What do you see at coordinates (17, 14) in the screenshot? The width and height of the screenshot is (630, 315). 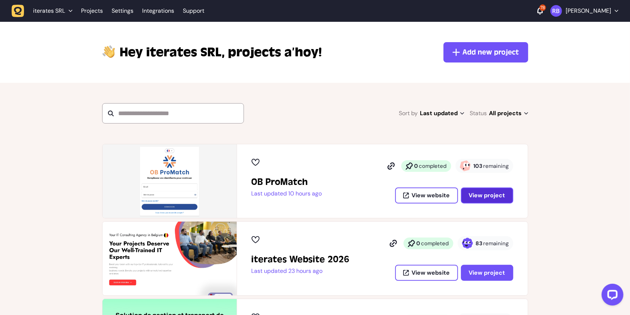 I see `button: Open LiveChat chat widget` at bounding box center [17, 14].